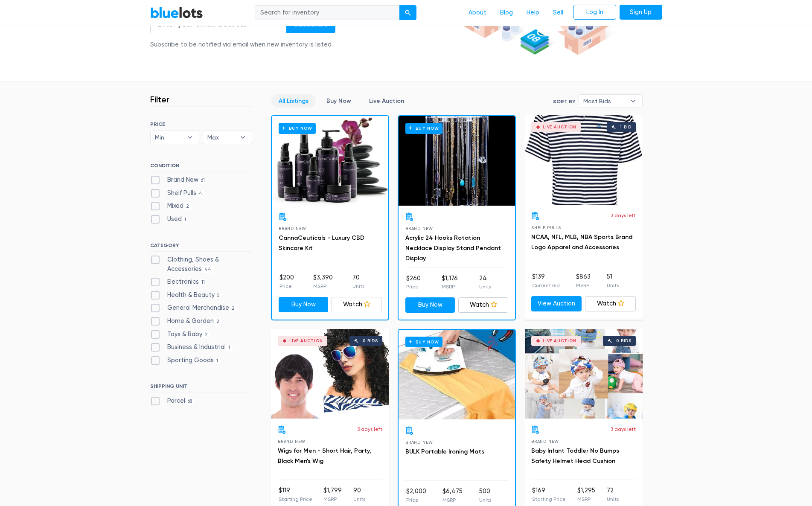 Image resolution: width=812 pixels, height=506 pixels. What do you see at coordinates (222, 137) in the screenshot?
I see `span: Max` at bounding box center [222, 137].